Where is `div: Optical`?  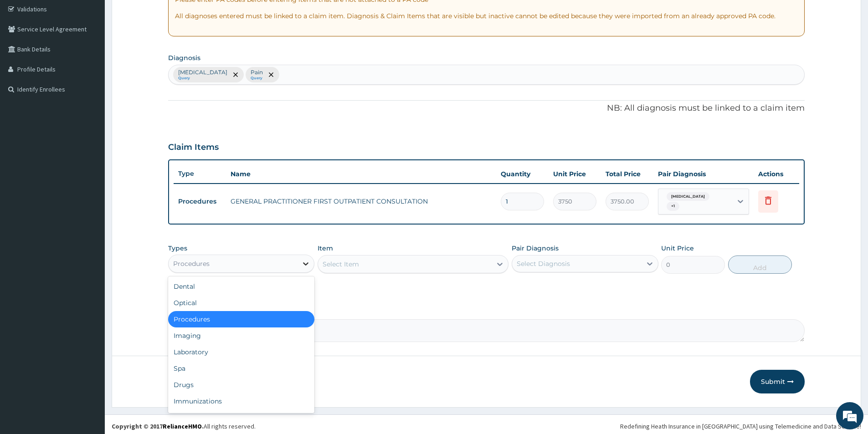 div: Optical is located at coordinates (241, 303).